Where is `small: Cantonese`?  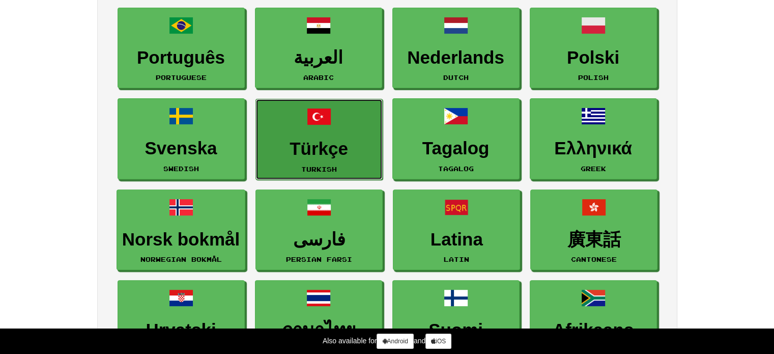
small: Cantonese is located at coordinates (594, 259).